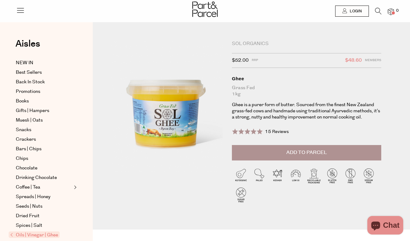 The image size is (410, 241). What do you see at coordinates (23, 130) in the screenshot?
I see `span: Snacks` at bounding box center [23, 130].